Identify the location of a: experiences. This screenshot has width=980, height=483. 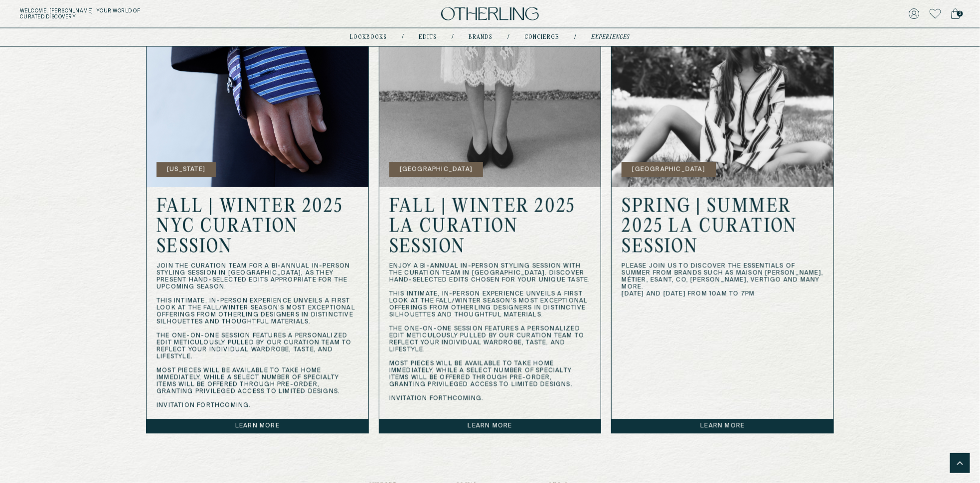
(611, 37).